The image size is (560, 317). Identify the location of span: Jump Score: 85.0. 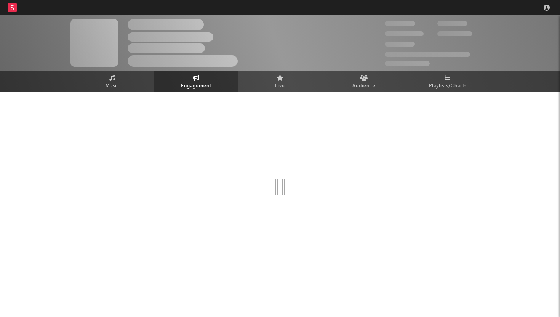
(408, 63).